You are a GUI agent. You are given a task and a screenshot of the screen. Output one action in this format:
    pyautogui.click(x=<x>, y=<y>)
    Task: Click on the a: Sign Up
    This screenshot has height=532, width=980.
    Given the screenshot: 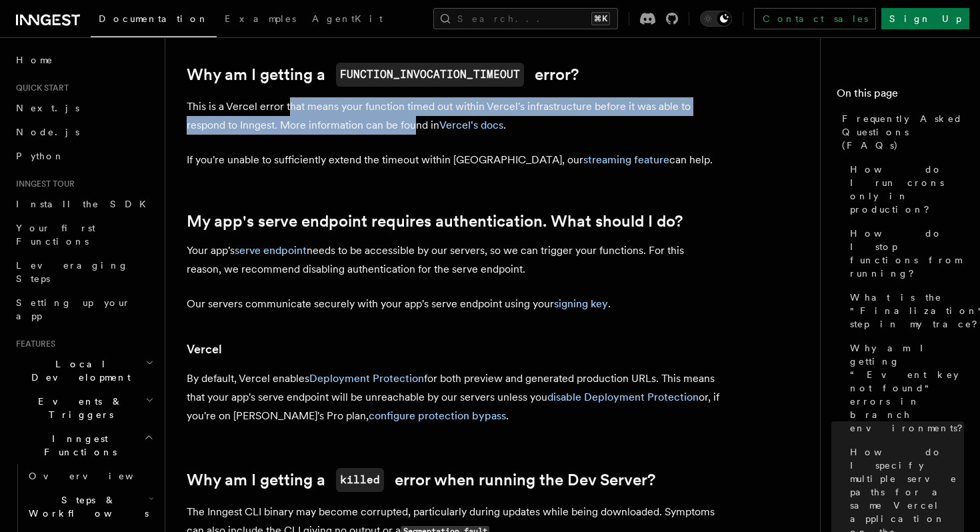 What is the action you would take?
    pyautogui.click(x=925, y=19)
    